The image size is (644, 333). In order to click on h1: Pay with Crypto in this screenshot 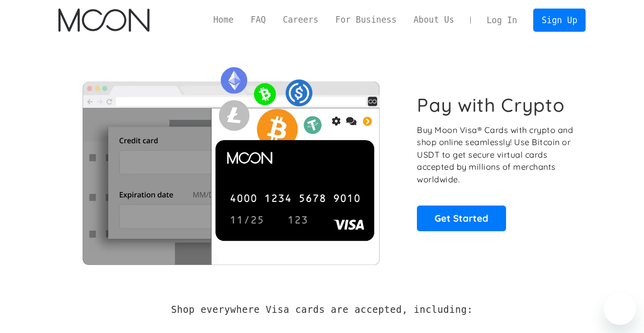, I will do `click(491, 105)`.